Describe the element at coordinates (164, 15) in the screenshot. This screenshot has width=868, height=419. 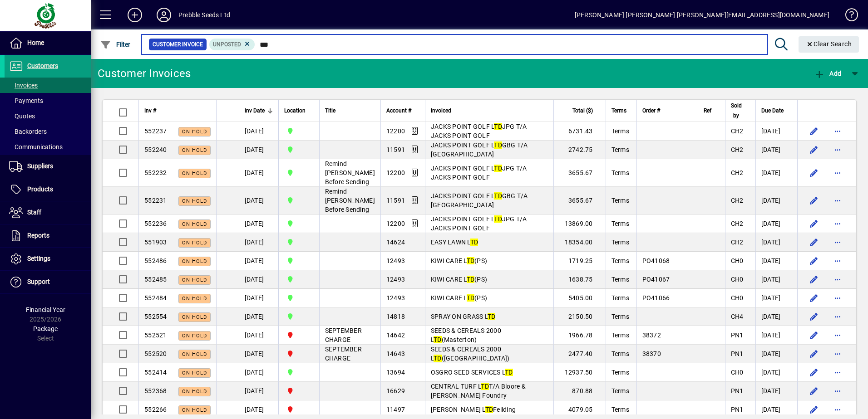
I see `button: Profile` at that location.